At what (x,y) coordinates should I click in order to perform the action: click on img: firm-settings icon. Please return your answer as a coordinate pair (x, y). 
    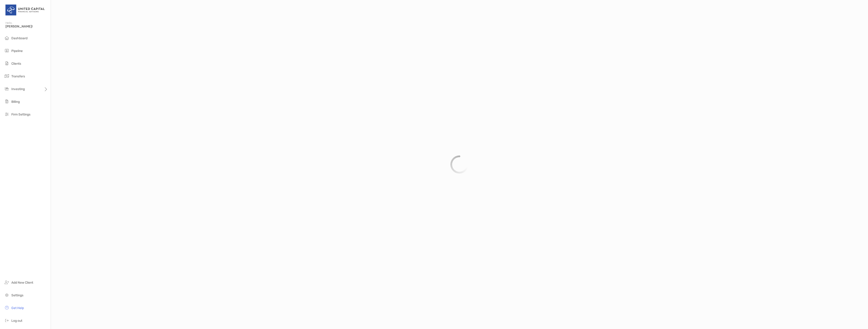
    Looking at the image, I should click on (7, 114).